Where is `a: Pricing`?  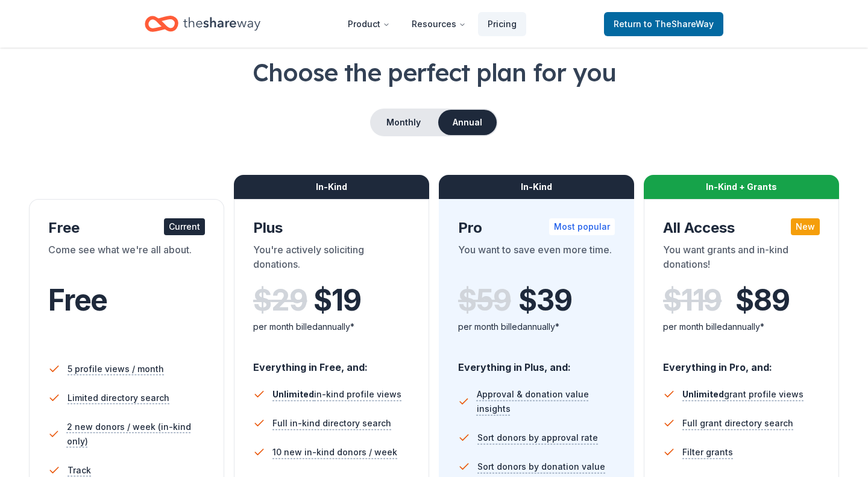
a: Pricing is located at coordinates (502, 24).